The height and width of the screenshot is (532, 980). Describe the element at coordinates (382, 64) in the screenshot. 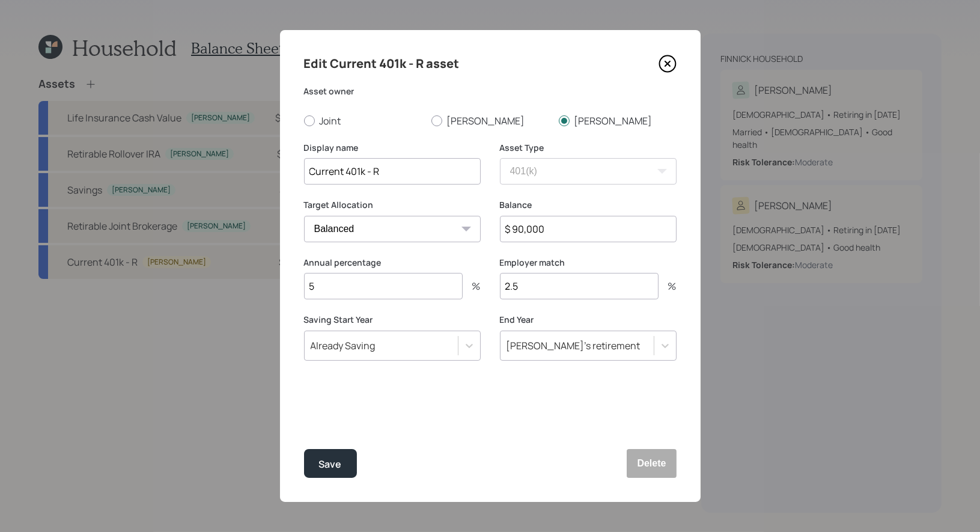

I see `h4: Edit Current 401k - R asset` at that location.